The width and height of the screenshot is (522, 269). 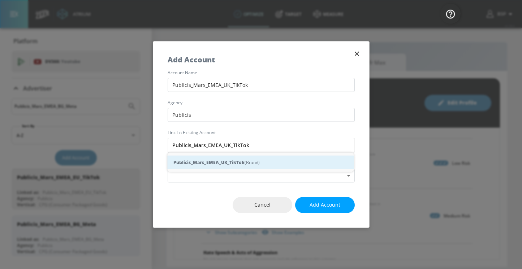 What do you see at coordinates (261, 162) in the screenshot?
I see `div: (Brand)` at bounding box center [261, 162].